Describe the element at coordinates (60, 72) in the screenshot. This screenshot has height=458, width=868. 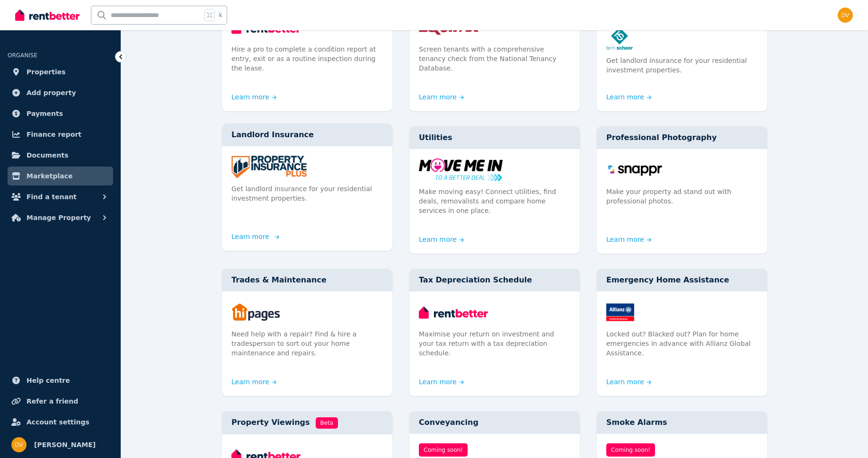
I see `a: Properties` at that location.